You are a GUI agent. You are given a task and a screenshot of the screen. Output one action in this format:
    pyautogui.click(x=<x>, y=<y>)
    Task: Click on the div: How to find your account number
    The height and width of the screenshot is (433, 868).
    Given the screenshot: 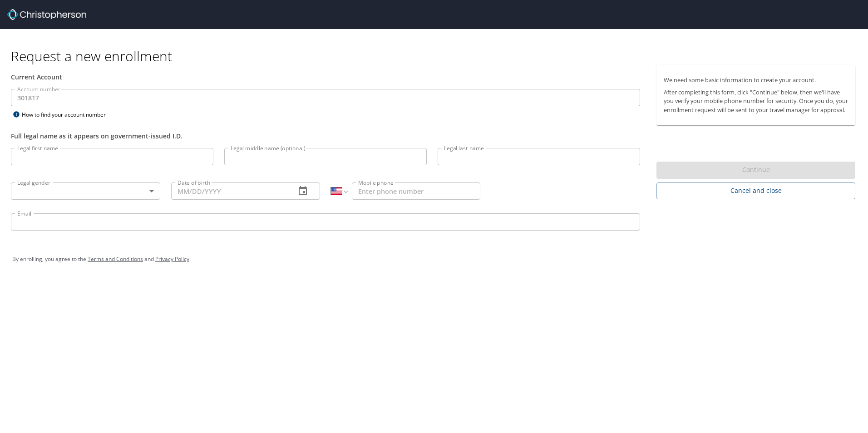 What is the action you would take?
    pyautogui.click(x=68, y=114)
    